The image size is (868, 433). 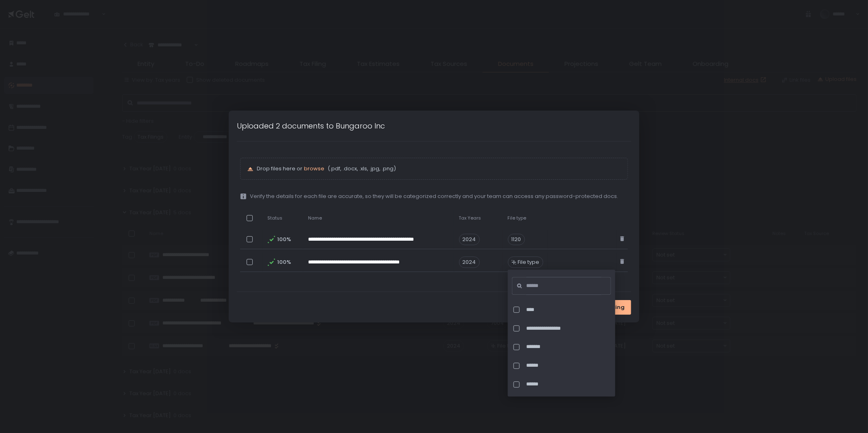 What do you see at coordinates (516, 240) in the screenshot?
I see `div: 1120` at bounding box center [516, 240].